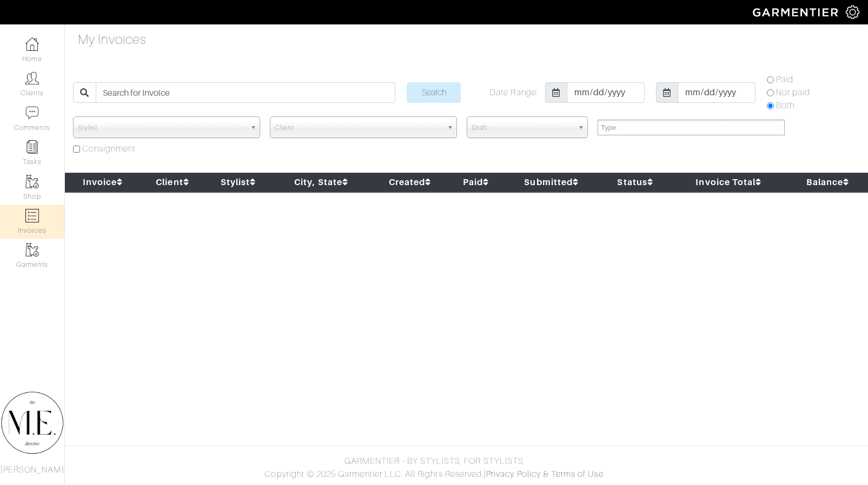 This screenshot has width=868, height=485. What do you see at coordinates (785, 80) in the screenshot?
I see `label: Paid` at bounding box center [785, 80].